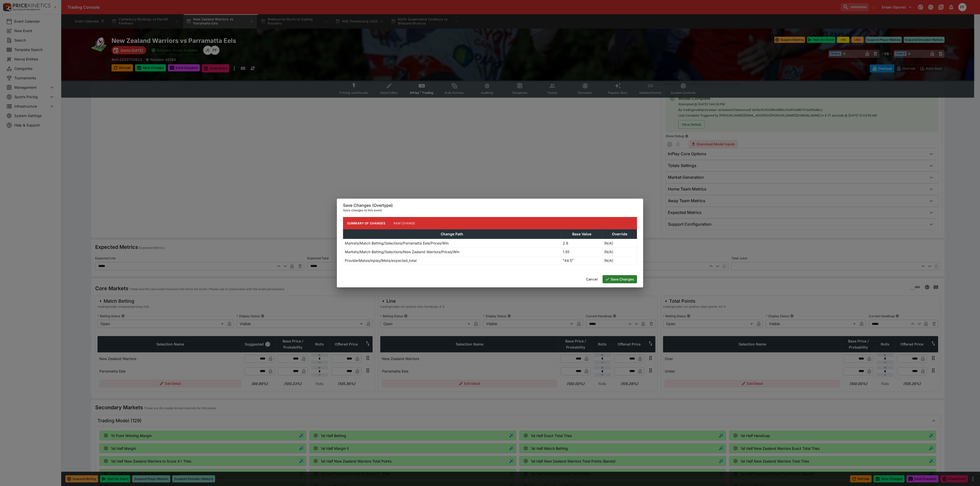 This screenshot has height=486, width=980. What do you see at coordinates (380, 260) in the screenshot?
I see `p: ProviderMetas/inplay/Meta/expected_total` at bounding box center [380, 260].